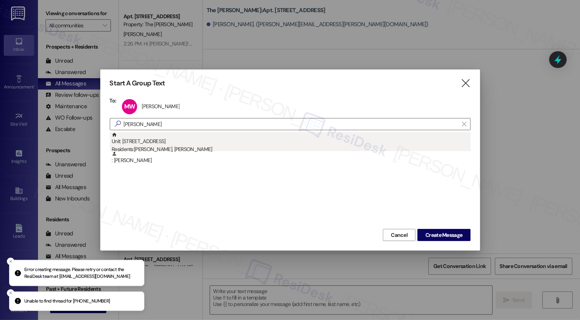 This screenshot has width=580, height=320. What do you see at coordinates (291, 124) in the screenshot?
I see `input: Search for any contact or apartment` at bounding box center [291, 124].